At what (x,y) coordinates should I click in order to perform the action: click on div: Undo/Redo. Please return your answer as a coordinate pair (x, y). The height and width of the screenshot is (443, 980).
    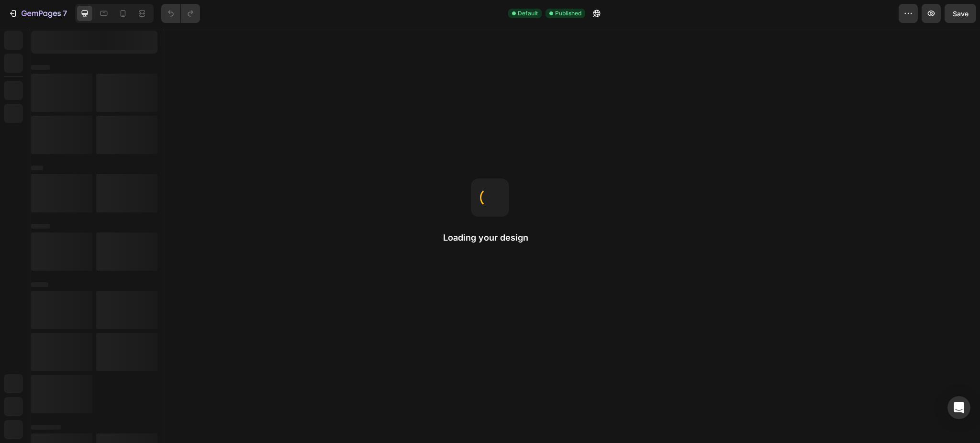
    Looking at the image, I should click on (181, 13).